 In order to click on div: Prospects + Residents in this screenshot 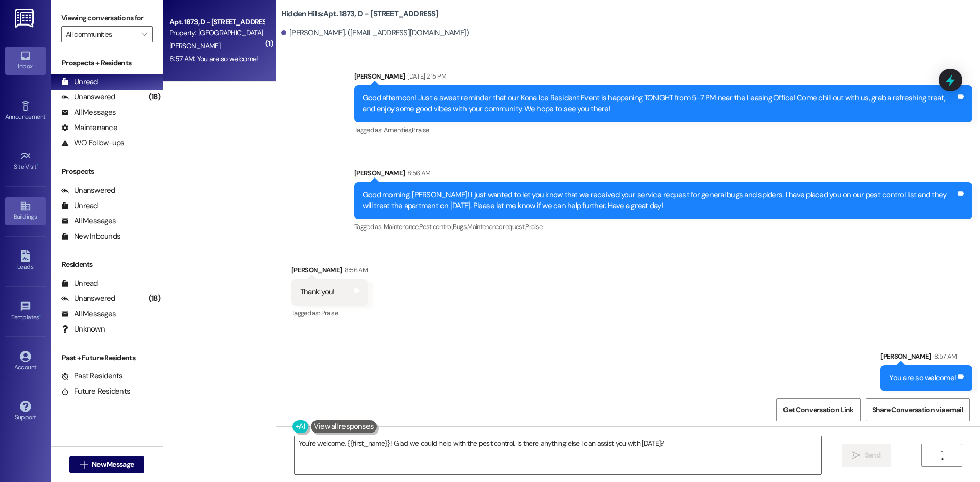, I will do `click(107, 63)`.